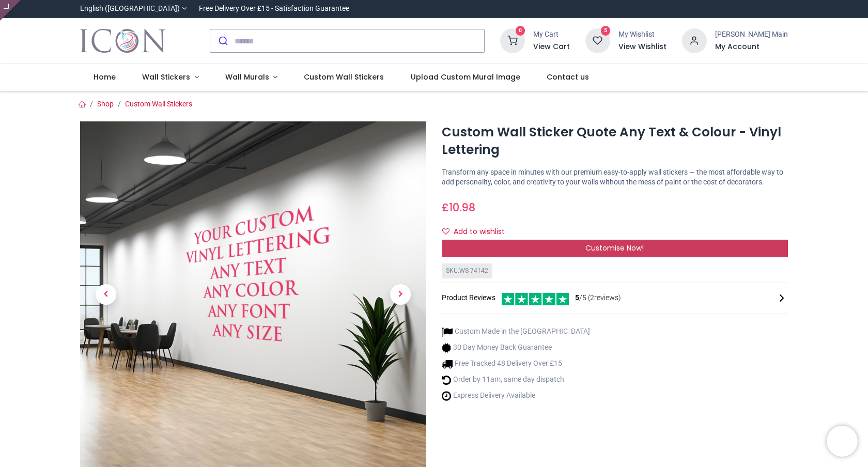 The height and width of the screenshot is (467, 868). What do you see at coordinates (606, 31) in the screenshot?
I see `sup: 5` at bounding box center [606, 31].